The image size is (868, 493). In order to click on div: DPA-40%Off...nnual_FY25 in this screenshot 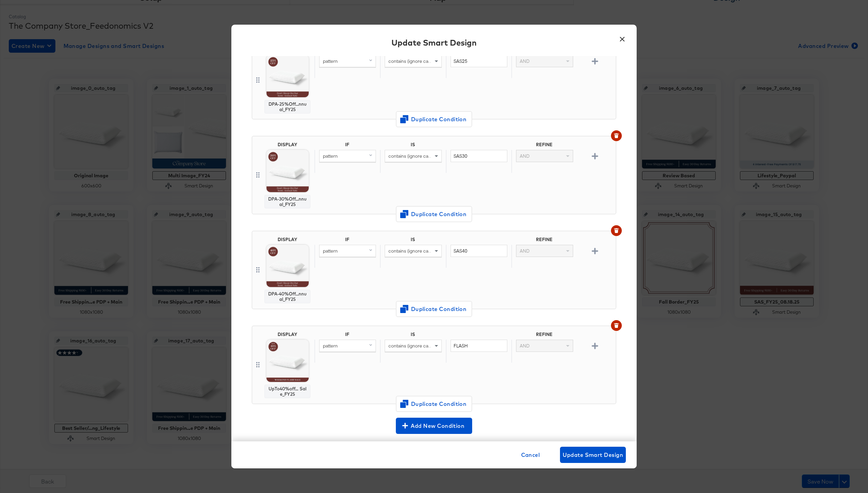, I will do `click(288, 297)`.